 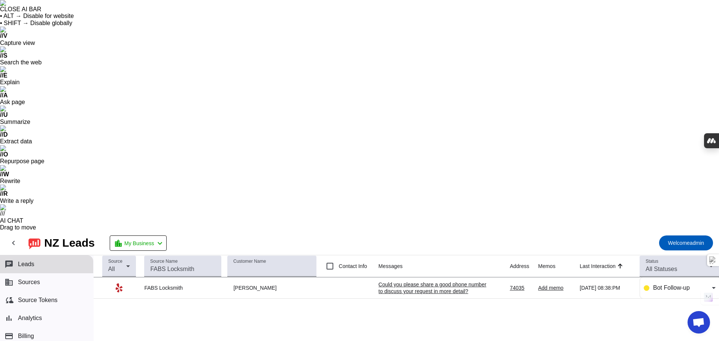 What do you see at coordinates (521, 288) in the screenshot?
I see `div: 74035` at bounding box center [521, 288].